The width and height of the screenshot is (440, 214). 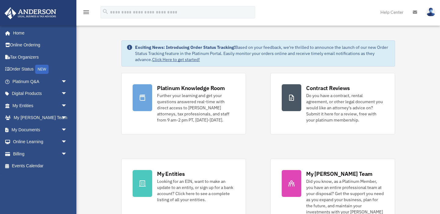 What do you see at coordinates (40, 166) in the screenshot?
I see `a: Events Calendar` at bounding box center [40, 166].